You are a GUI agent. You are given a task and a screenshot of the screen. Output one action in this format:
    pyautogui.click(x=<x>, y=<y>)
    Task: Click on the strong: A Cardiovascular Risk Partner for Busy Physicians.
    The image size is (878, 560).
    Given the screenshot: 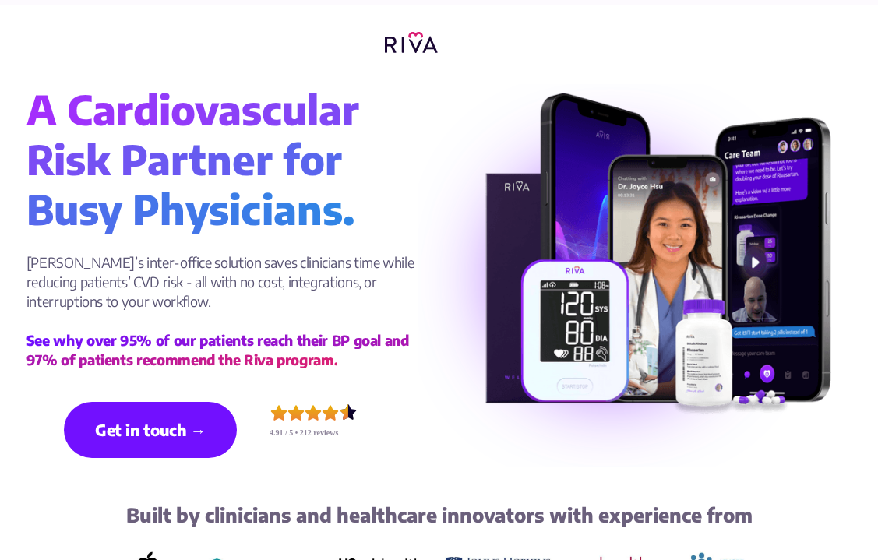 What is the action you would take?
    pyautogui.click(x=192, y=158)
    